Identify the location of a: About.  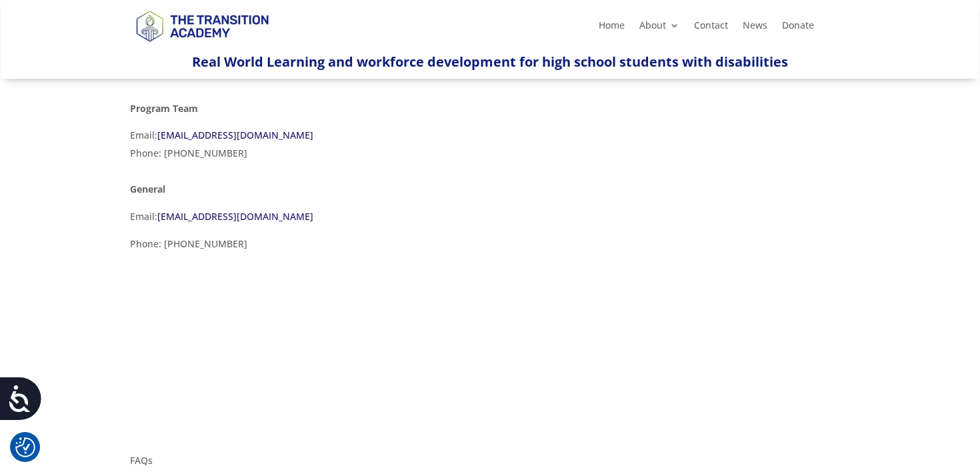
(659, 28).